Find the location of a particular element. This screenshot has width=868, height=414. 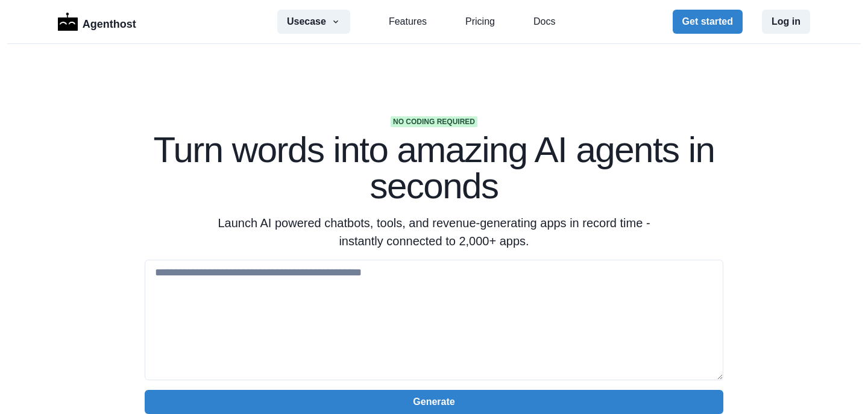

a: Pricing is located at coordinates (479, 22).